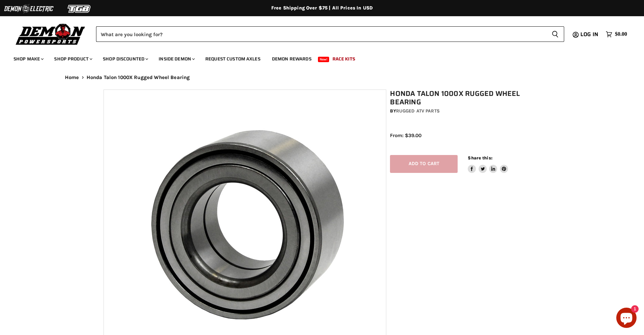  Describe the element at coordinates (467, 98) in the screenshot. I see `h1: Honda Talon 1000X Rugged Wheel Bearing` at that location.